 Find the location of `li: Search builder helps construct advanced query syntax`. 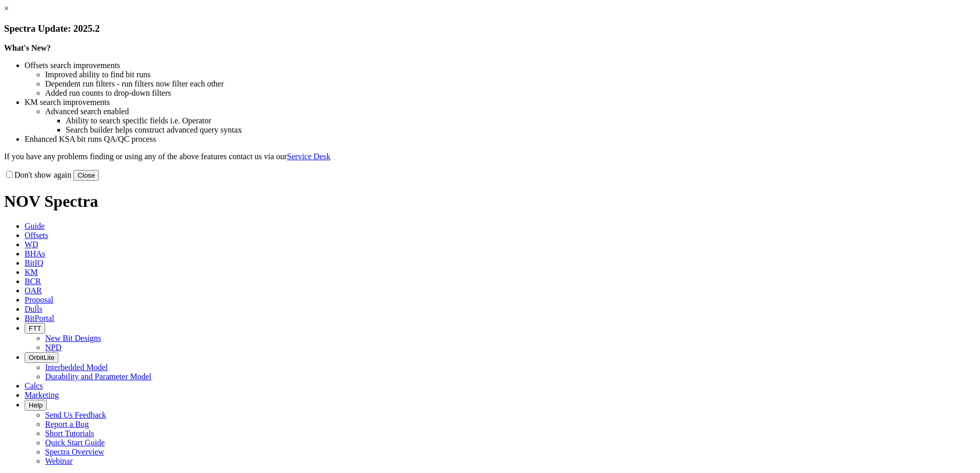

li: Search builder helps construct advanced query syntax is located at coordinates (521, 130).